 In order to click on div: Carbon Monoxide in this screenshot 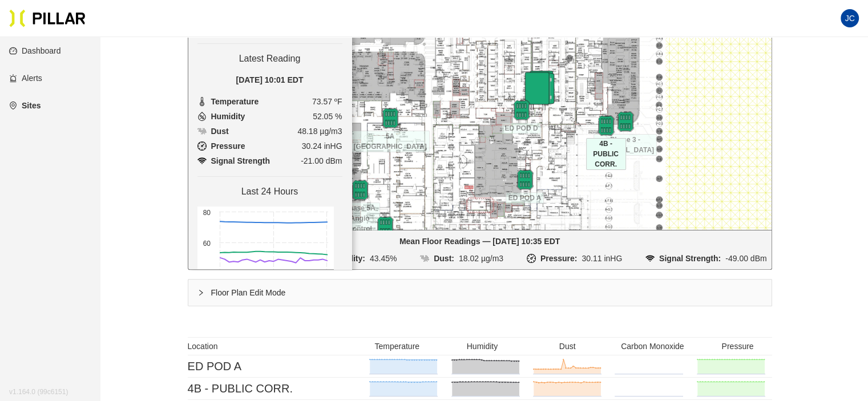, I will do `click(652, 346)`.